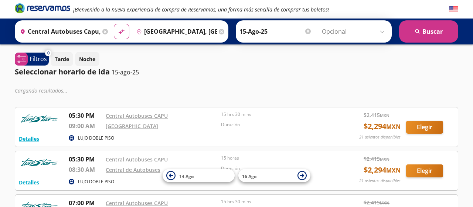 The height and width of the screenshot is (207, 473). I want to click on button: Noche, so click(87, 59).